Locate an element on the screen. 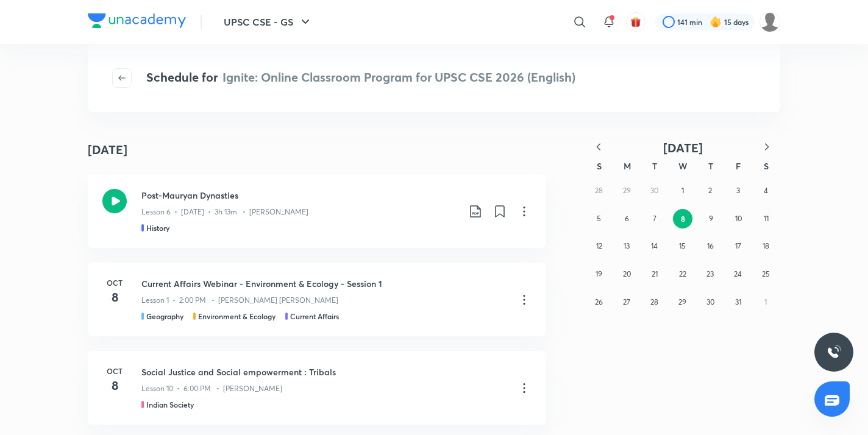 This screenshot has height=435, width=868. abbr: October 2, 2025 is located at coordinates (710, 190).